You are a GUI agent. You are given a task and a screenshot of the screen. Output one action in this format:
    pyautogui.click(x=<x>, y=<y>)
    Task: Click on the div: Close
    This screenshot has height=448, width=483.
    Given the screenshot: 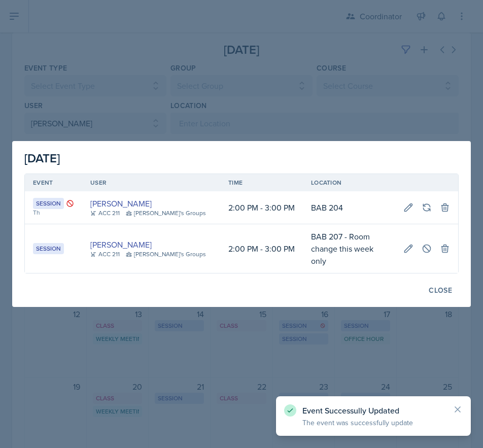 What is the action you would take?
    pyautogui.click(x=441, y=290)
    